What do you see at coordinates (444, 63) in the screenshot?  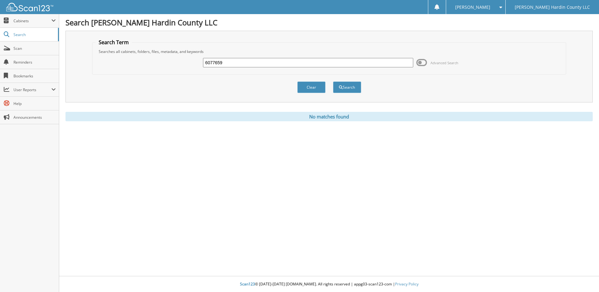 I see `span: Advanced Search` at bounding box center [444, 63].